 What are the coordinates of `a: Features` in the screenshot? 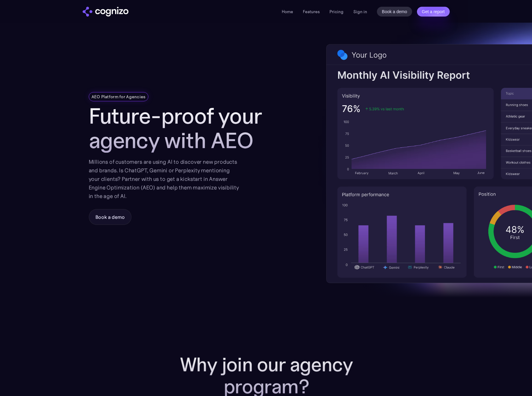 It's located at (311, 12).